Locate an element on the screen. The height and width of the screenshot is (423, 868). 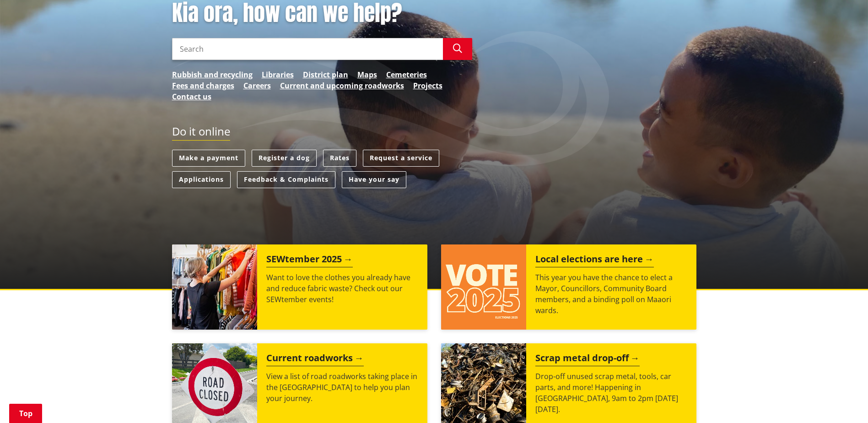
img: SEWtember is located at coordinates (215, 287).